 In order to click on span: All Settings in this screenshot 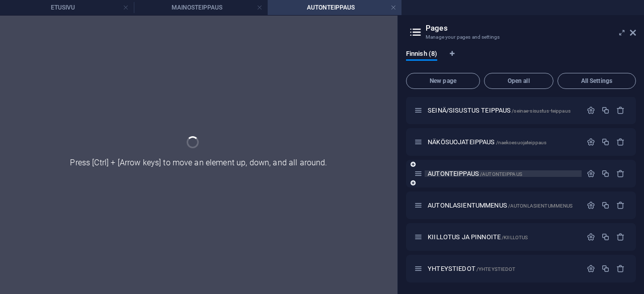, I will do `click(597, 81)`.